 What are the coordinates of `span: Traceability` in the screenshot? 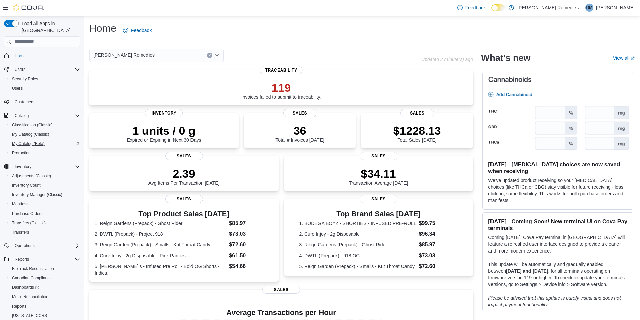 It's located at (281, 70).